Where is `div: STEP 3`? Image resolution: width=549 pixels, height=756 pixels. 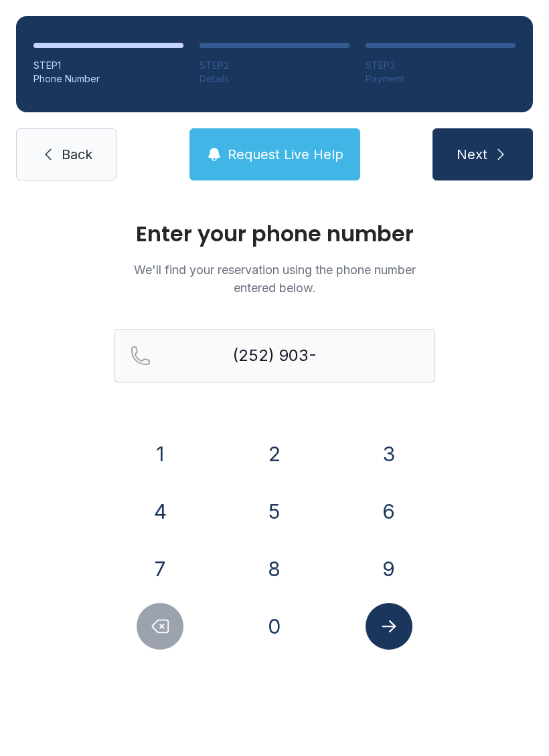 div: STEP 3 is located at coordinates (440, 66).